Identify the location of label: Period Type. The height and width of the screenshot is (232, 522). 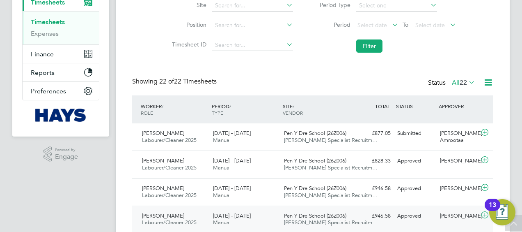
(332, 5).